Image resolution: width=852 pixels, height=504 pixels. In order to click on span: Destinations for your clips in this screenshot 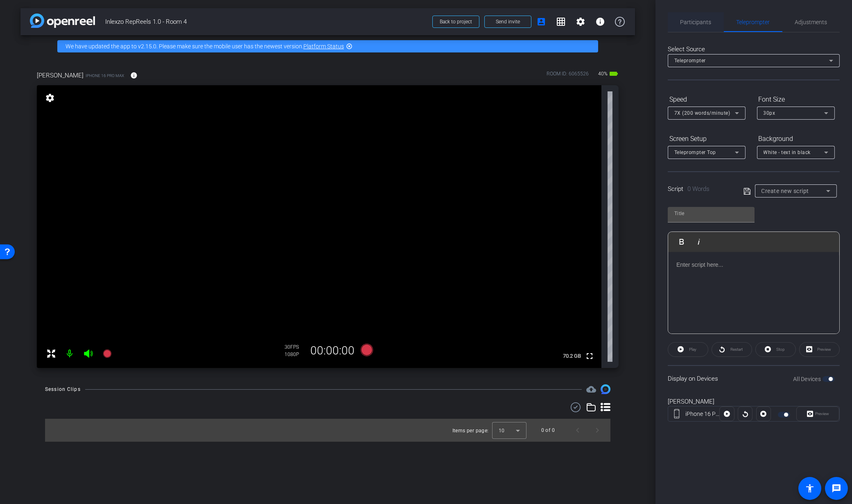, I will do `click(591, 389)`.